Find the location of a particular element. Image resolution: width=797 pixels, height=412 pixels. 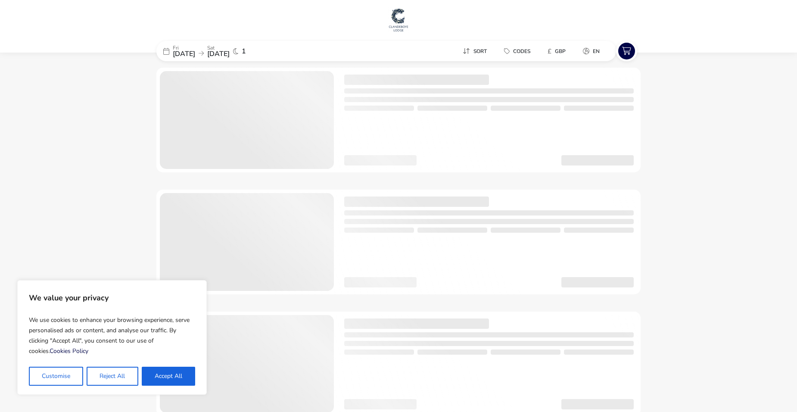

button: Sort is located at coordinates (475, 51).